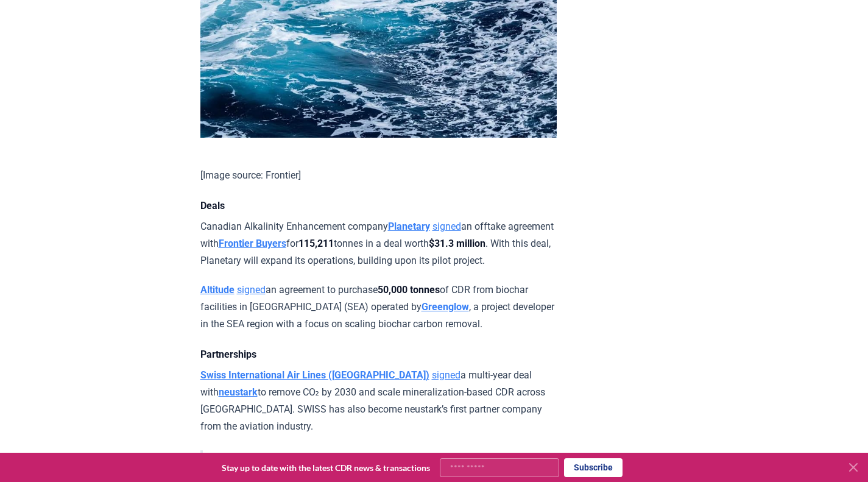 This screenshot has width=868, height=482. What do you see at coordinates (316, 243) in the screenshot?
I see `strong: 115,211` at bounding box center [316, 243].